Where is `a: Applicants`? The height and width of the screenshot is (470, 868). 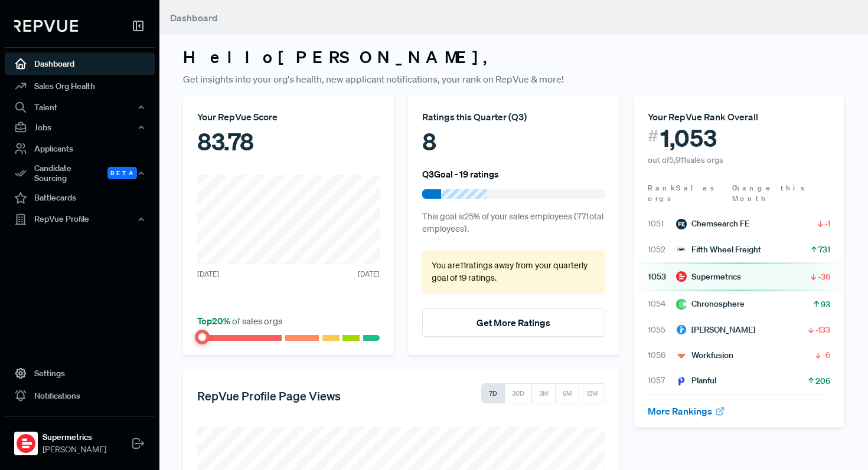
a: Applicants is located at coordinates (80, 148).